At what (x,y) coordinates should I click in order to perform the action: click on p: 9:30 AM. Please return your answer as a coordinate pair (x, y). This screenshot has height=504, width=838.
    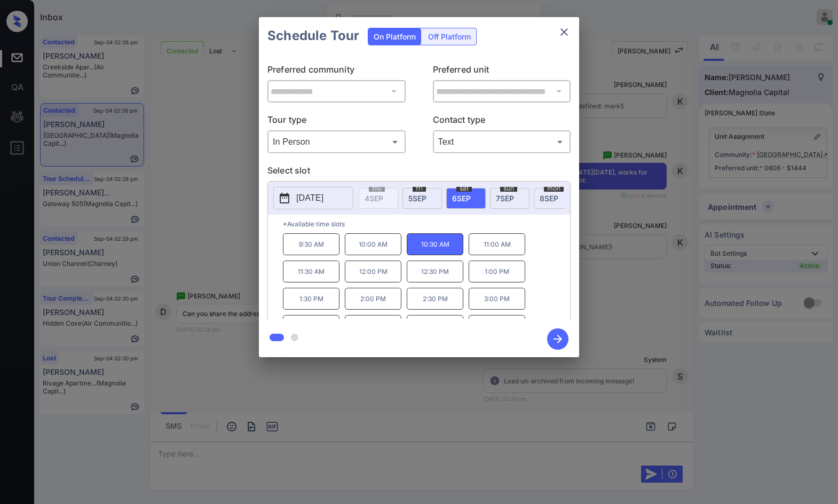
    Looking at the image, I should click on (311, 244).